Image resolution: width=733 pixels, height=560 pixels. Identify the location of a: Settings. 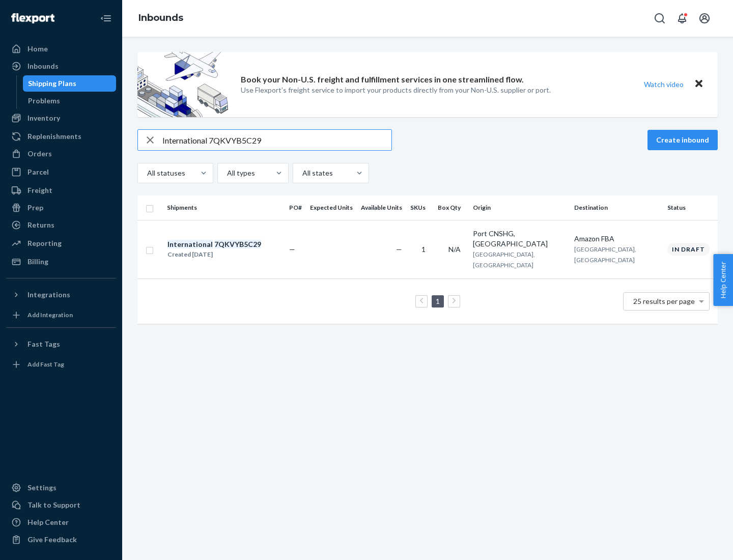
(61, 488).